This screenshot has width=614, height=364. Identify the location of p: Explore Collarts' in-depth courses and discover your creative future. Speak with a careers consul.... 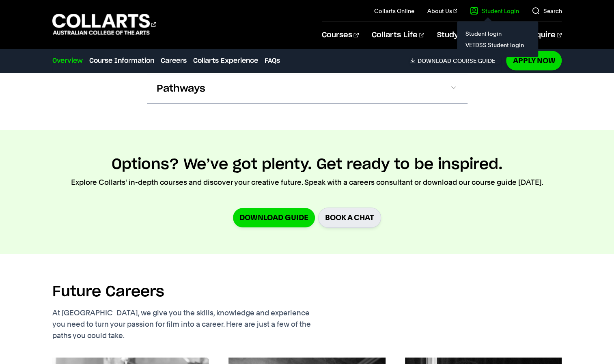
(307, 183).